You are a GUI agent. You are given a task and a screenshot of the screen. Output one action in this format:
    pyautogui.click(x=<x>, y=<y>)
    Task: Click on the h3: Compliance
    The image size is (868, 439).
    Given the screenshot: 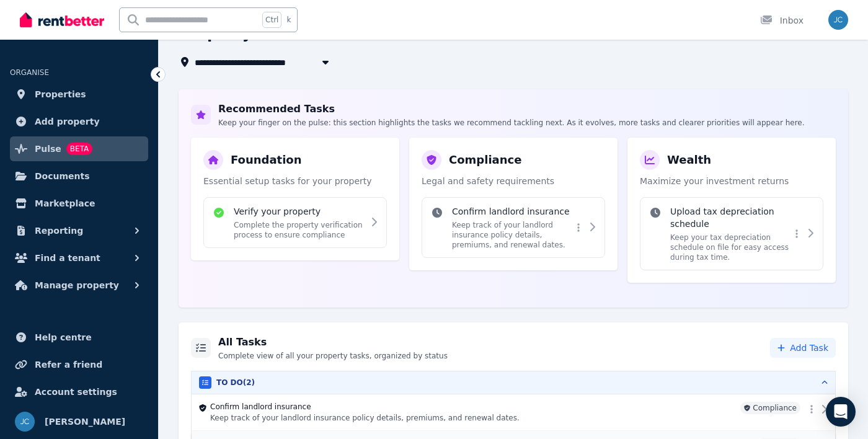 What is the action you would take?
    pyautogui.click(x=484, y=160)
    